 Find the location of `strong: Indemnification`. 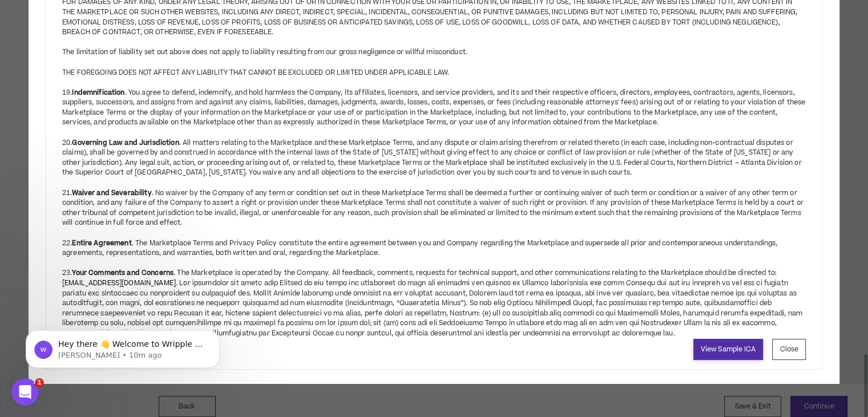

strong: Indemnification is located at coordinates (98, 92).